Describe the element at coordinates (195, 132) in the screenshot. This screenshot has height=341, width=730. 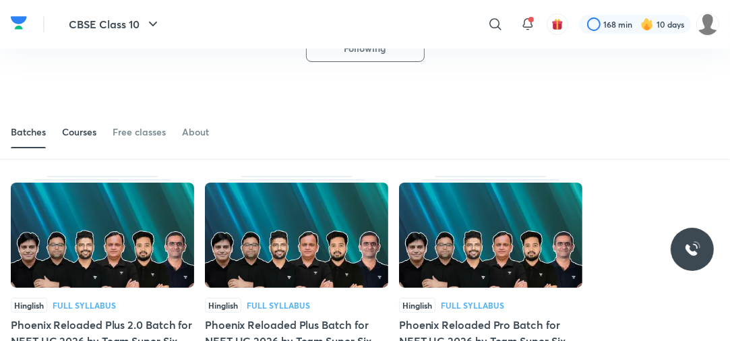
I see `a: About` at that location.